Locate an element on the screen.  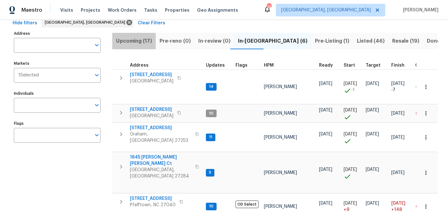
span: Target is located at coordinates (373, 65).